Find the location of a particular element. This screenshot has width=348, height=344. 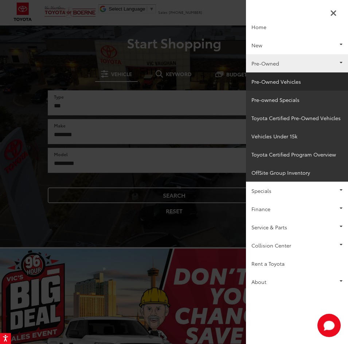

a: Service & Parts: Opens in a new tab is located at coordinates (297, 227).